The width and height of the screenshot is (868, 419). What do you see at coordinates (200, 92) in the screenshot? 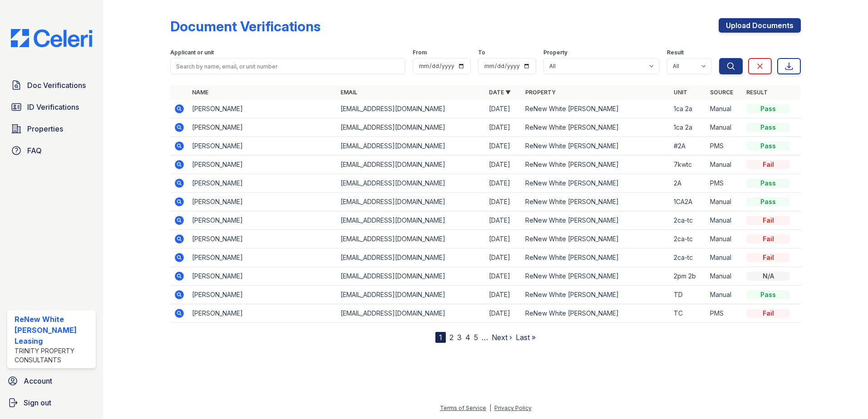
I see `a: Name` at bounding box center [200, 92].